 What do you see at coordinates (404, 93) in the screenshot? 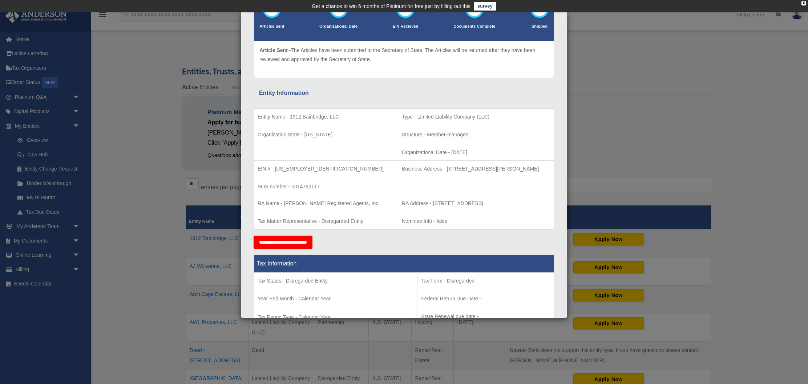
I see `div: Entity Information` at bounding box center [404, 93].